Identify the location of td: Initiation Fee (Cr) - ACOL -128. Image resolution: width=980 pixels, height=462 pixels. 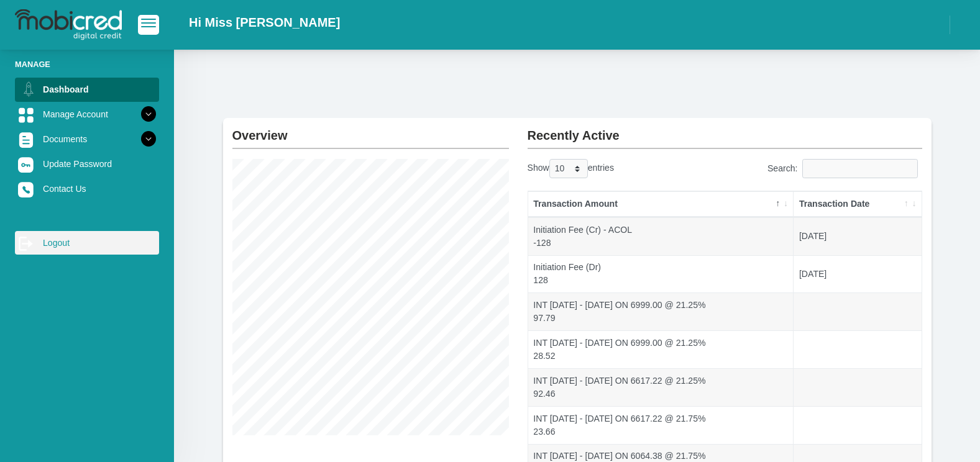
(662, 236).